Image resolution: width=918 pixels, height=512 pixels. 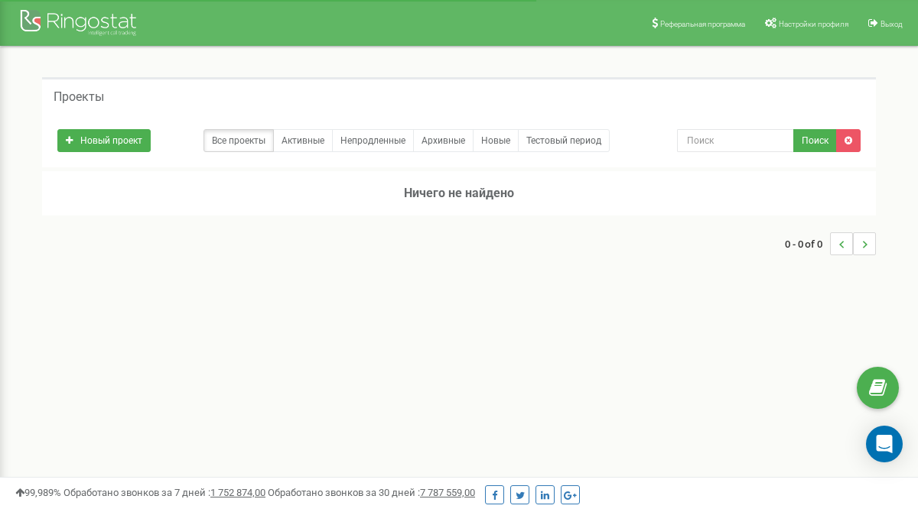 I want to click on u: 7 787 559,00, so click(x=447, y=493).